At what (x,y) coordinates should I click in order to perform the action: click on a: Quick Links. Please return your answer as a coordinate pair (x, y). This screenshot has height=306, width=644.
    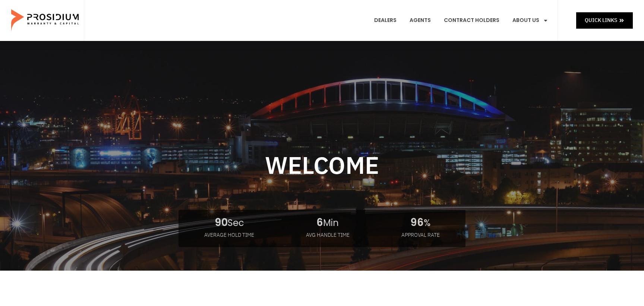
    Looking at the image, I should click on (604, 20).